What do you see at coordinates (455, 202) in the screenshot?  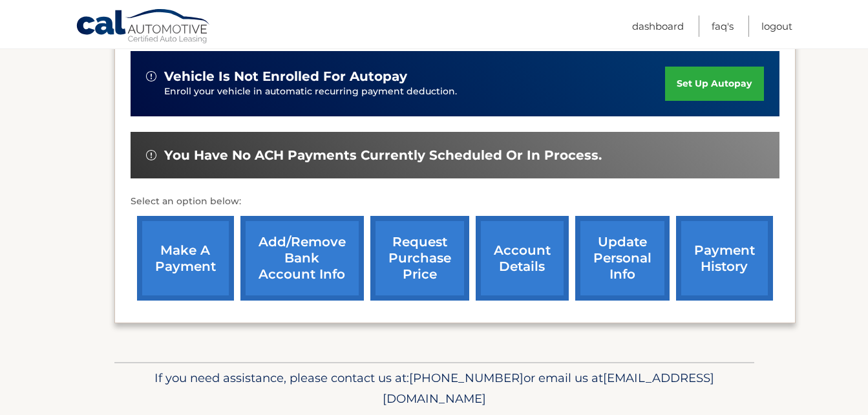 I see `p: Select an option below:` at bounding box center [455, 202].